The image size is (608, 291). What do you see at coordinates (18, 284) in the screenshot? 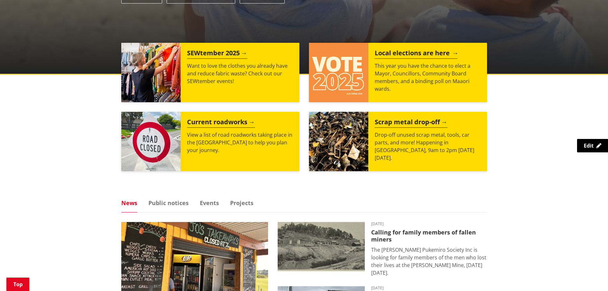
I see `a: Top` at bounding box center [18, 284].